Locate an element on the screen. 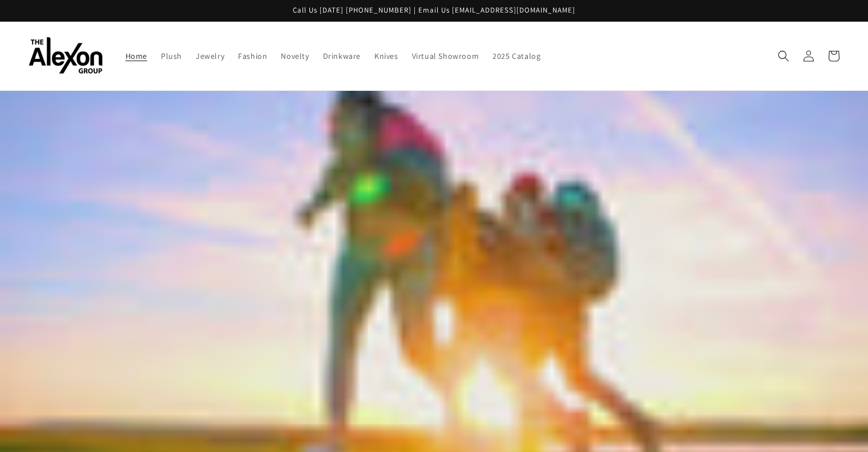 Image resolution: width=868 pixels, height=452 pixels. a: Knives is located at coordinates (386, 56).